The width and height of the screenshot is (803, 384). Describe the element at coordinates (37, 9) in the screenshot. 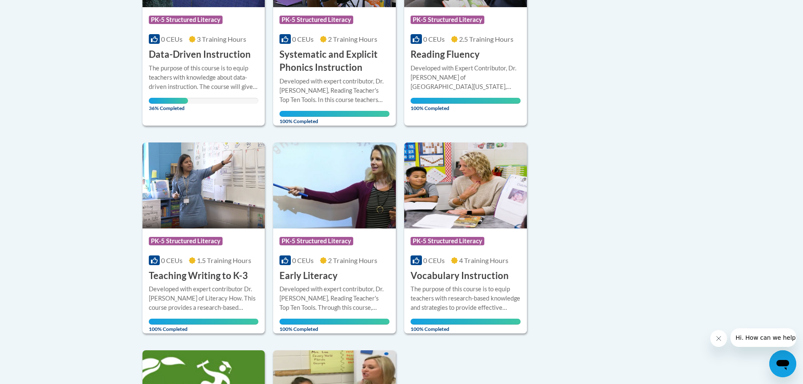

I see `span: Hi. How can we help?` at that location.